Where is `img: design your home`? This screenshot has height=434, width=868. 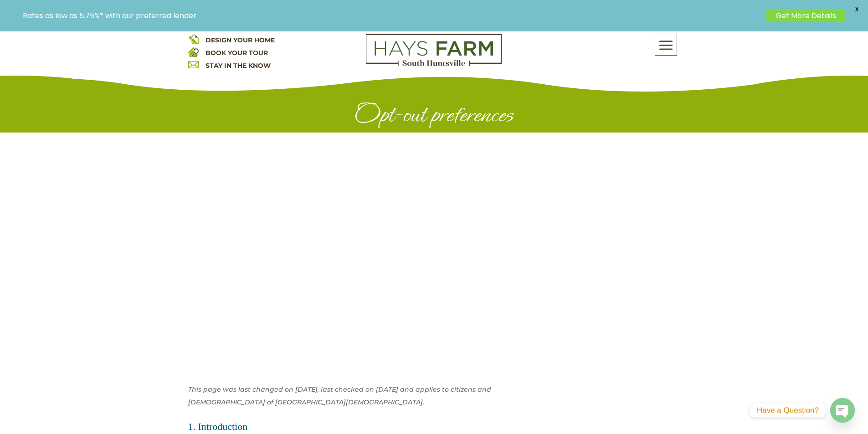 img: design your home is located at coordinates (193, 38).